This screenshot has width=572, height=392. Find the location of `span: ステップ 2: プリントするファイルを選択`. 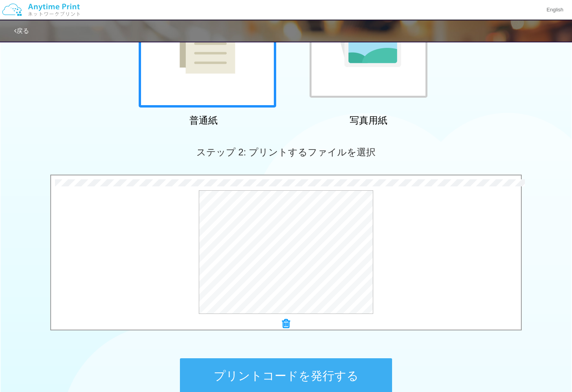

span: ステップ 2: プリントするファイルを選択 is located at coordinates (286, 152).